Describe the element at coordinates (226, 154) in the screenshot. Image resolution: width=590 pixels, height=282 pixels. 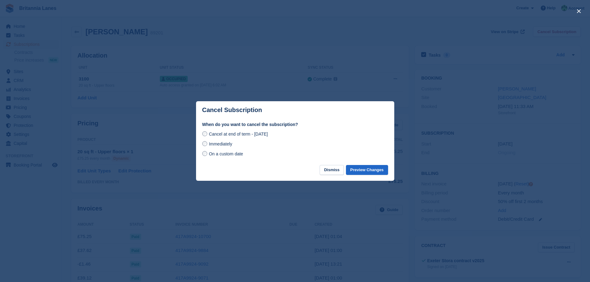
I see `span: On a custom date` at that location.